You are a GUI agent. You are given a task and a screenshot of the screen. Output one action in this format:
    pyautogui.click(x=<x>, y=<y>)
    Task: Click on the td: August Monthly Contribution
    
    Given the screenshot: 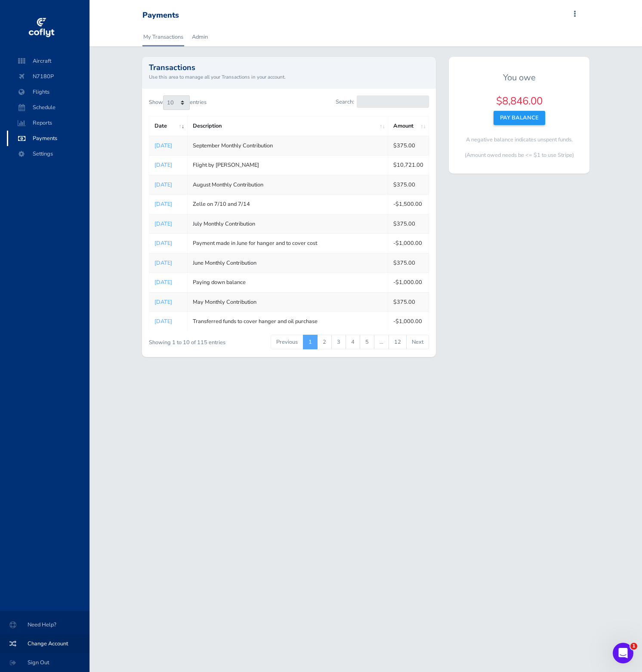 What is the action you would take?
    pyautogui.click(x=287, y=185)
    